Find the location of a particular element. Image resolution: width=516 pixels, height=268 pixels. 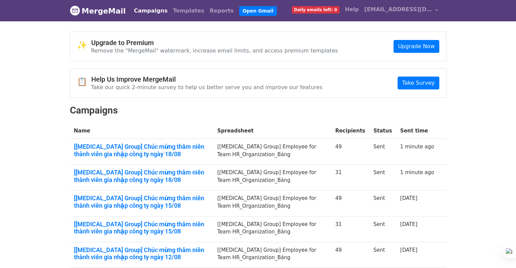

p: Remove the "MergeMail" watermark, increase email limits, and access premium templates is located at coordinates (215, 51).